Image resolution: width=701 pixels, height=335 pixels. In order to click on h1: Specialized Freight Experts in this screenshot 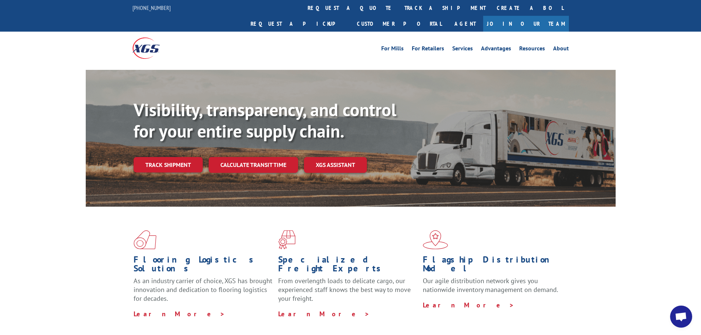, I will do `click(348, 266)`.